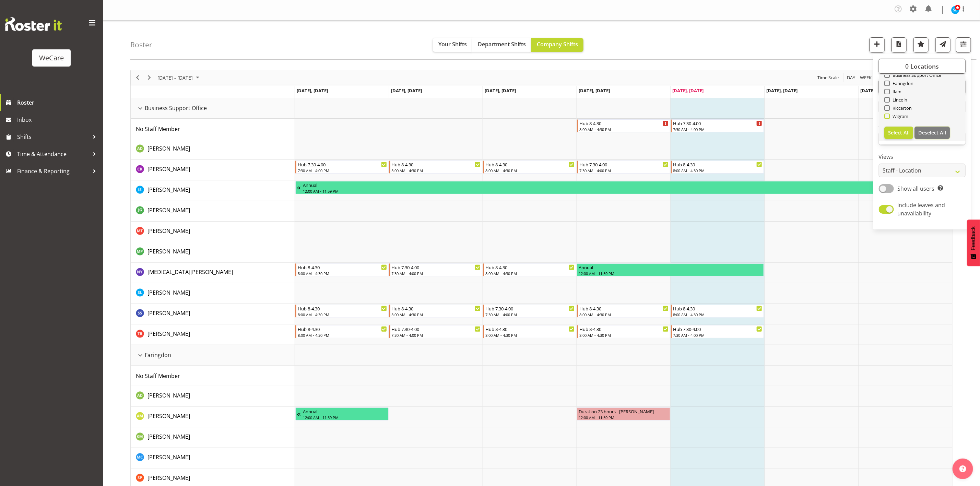  I want to click on div: Nikita Yates"s event - Hub 7.30-4.00 Begin From Tuesday, August 26, 2025 at 7:30:00 AM GMT+12:00 ..., so click(436, 270).